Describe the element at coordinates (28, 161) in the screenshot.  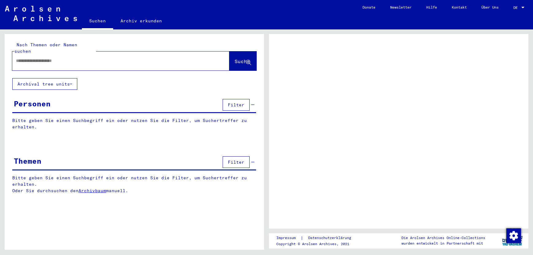
I see `div: Themen` at that location.